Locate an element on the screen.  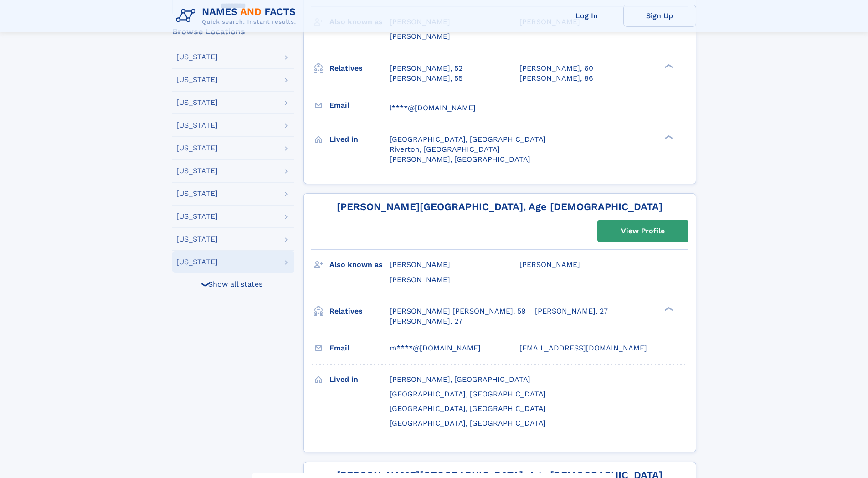
a: View Profile is located at coordinates (643, 231).